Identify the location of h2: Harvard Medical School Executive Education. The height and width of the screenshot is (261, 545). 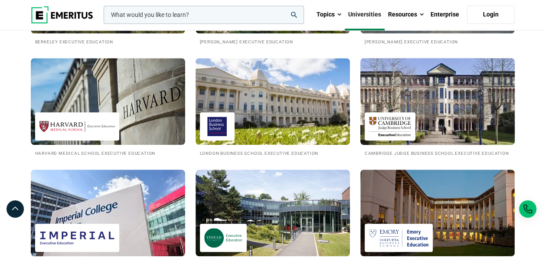
(108, 153).